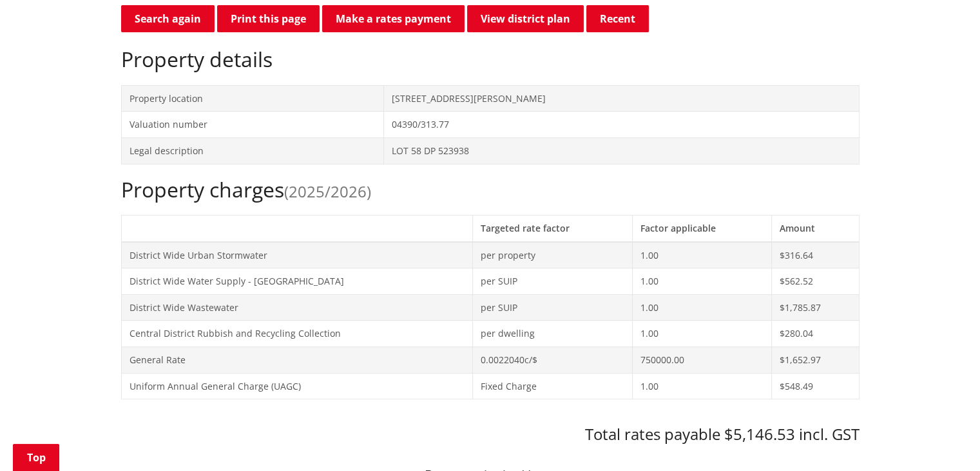 The width and height of the screenshot is (980, 471). I want to click on button: Recent, so click(617, 19).